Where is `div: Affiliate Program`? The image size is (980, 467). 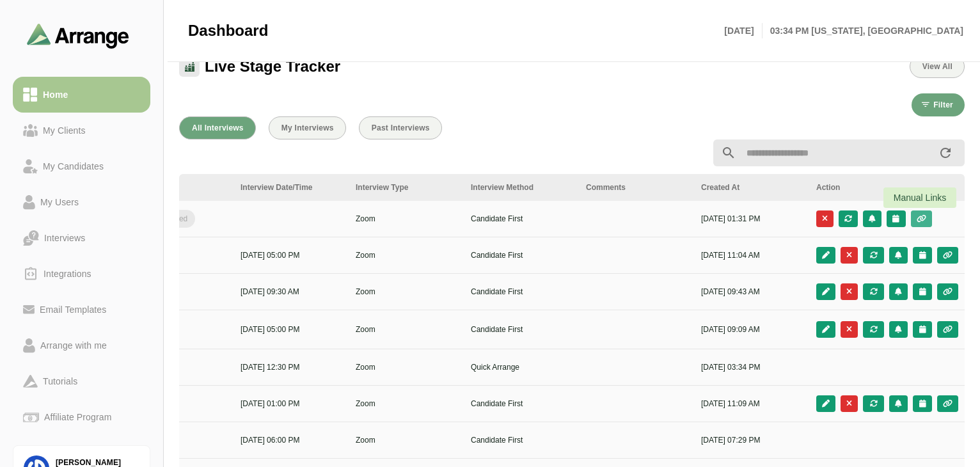
div: Affiliate Program is located at coordinates (77, 417).